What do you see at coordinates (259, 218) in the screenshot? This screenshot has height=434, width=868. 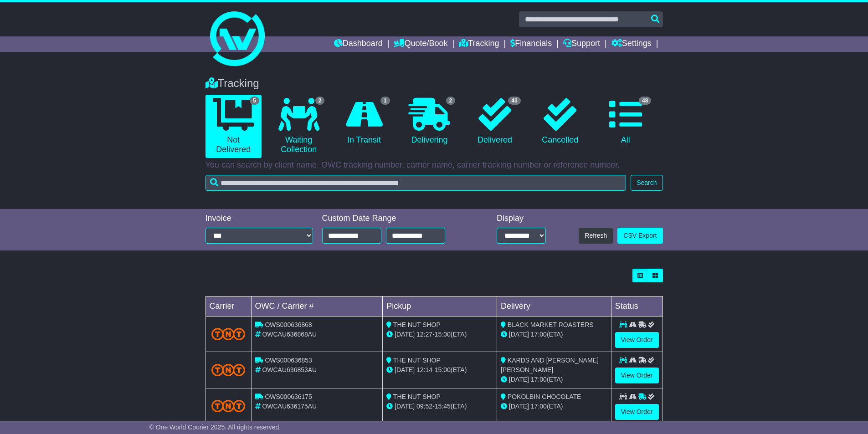 I see `div: Invoice` at bounding box center [259, 218].